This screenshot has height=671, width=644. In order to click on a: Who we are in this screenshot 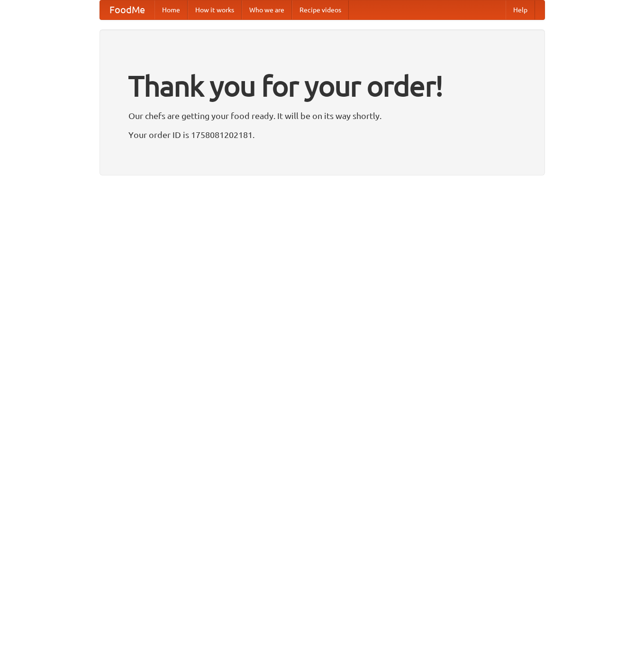, I will do `click(267, 10)`.